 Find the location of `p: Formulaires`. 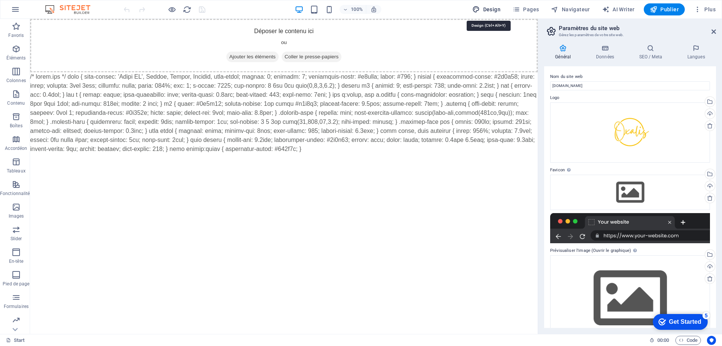

p: Formulaires is located at coordinates (16, 306).